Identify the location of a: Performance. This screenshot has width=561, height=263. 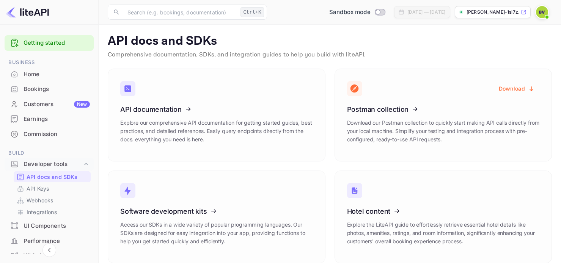
(49, 241).